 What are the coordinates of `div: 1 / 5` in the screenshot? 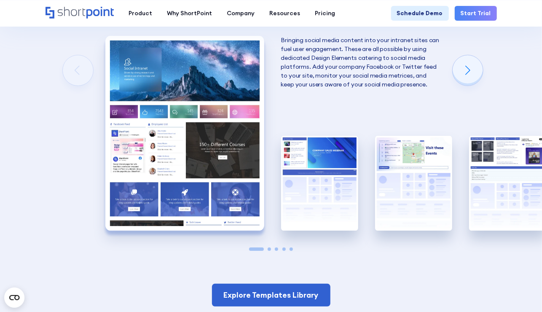 It's located at (185, 133).